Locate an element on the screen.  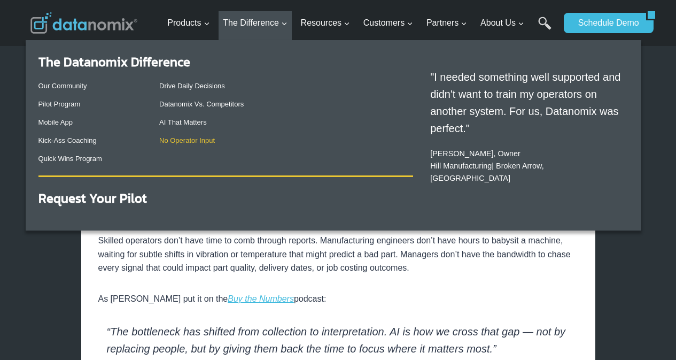
a: Datanomix Vs. Competitors is located at coordinates (202, 104).